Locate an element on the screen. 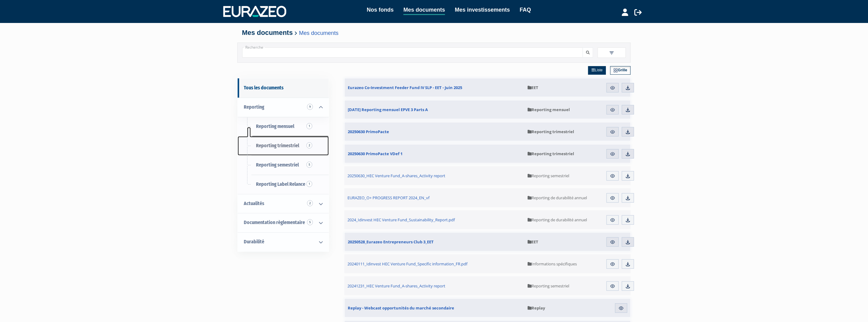 The height and width of the screenshot is (322, 868). a: Replay - Webcast opportunités du marché secondaire is located at coordinates (434, 308).